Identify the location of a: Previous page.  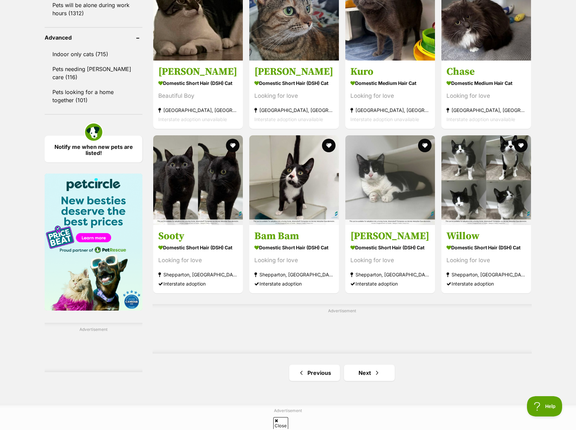
(315, 373).